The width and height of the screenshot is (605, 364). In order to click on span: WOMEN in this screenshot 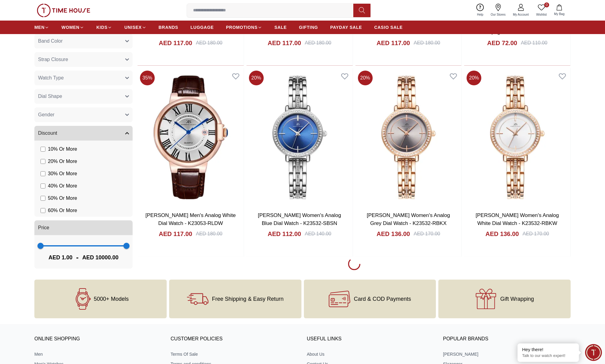, I will do `click(70, 27)`.